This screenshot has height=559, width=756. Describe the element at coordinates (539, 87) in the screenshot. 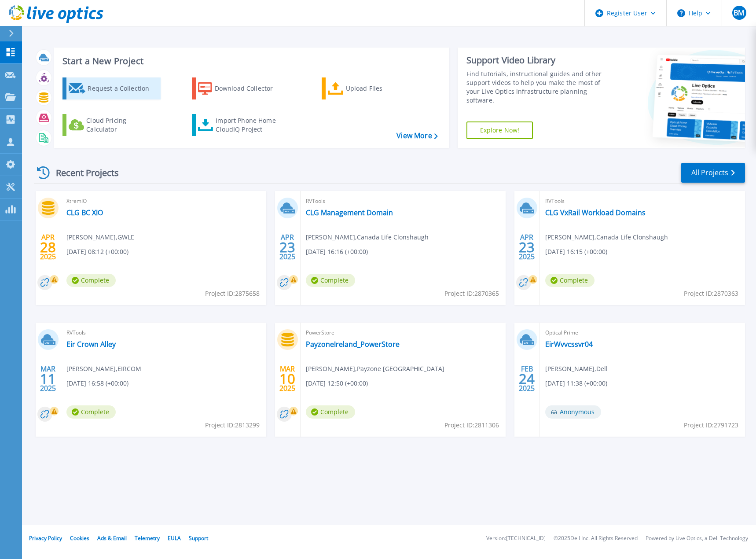

I see `div: Find tutorials, instructional guides and other support videos to help you make the most of your L...` at that location.